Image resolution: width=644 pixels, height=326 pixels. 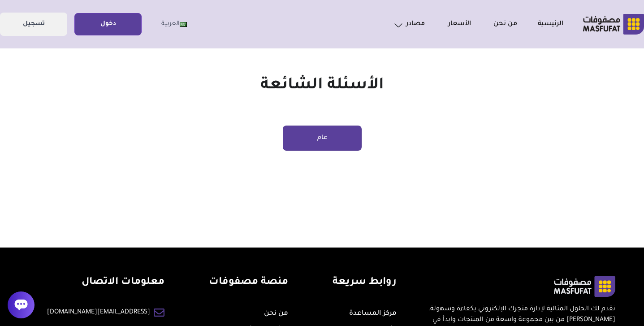 I want to click on h4: منصة مصفوفات, so click(x=249, y=282).